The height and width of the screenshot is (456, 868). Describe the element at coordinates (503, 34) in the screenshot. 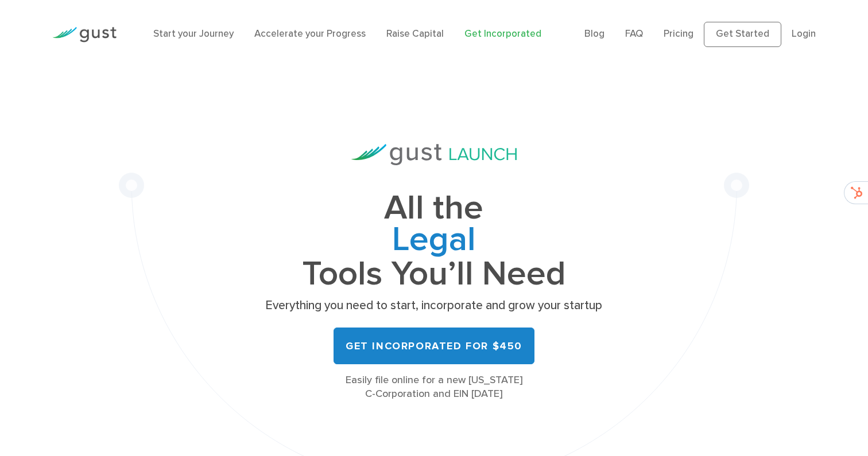

I see `a: Get Incorporated` at that location.